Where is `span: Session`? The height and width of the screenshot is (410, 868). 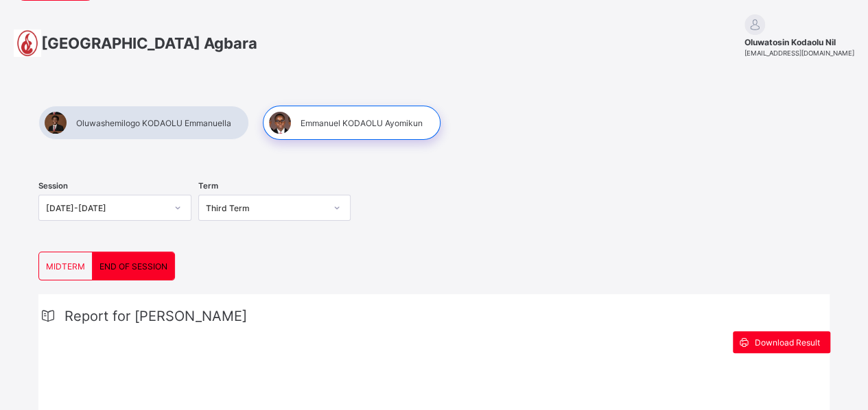
span: Session is located at coordinates (53, 186).